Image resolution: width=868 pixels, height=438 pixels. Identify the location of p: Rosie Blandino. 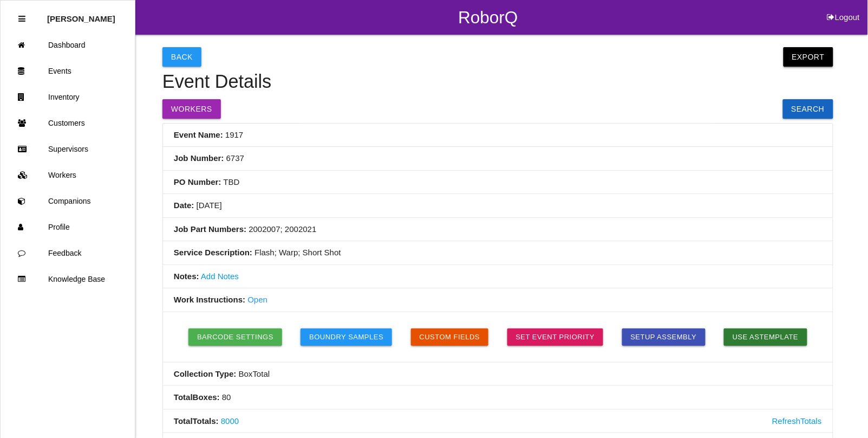
(81, 15).